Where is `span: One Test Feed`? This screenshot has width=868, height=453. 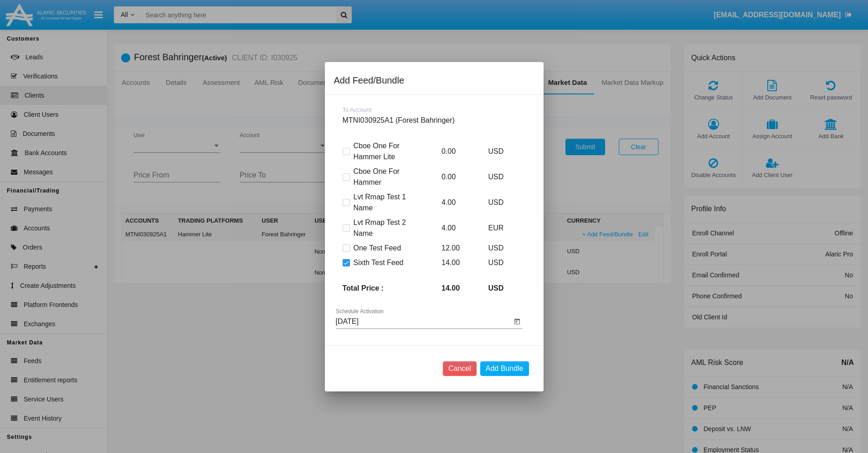 span: One Test Feed is located at coordinates (378, 248).